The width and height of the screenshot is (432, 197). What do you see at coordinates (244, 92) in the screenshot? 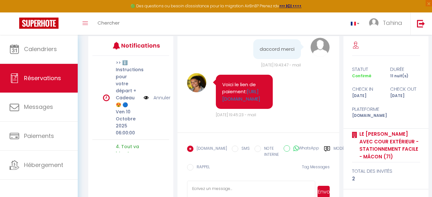
I see `pre: Voici le lien de paiement:` at bounding box center [244, 92].